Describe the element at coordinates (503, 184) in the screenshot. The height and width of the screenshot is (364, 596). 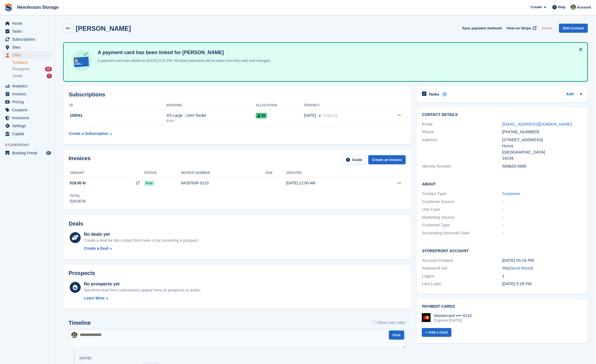
I see `h2: About` at that location.